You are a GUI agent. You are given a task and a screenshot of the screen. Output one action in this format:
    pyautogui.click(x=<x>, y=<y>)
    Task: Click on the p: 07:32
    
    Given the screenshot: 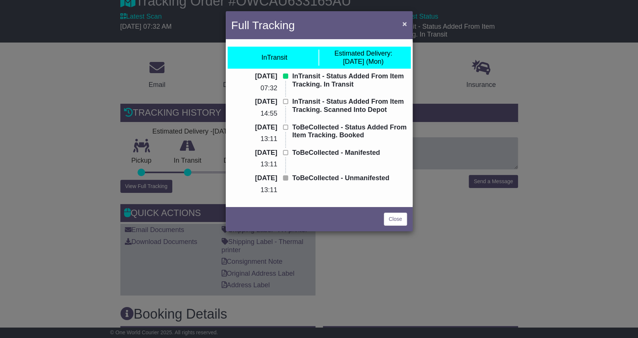 What is the action you would take?
    pyautogui.click(x=254, y=89)
    